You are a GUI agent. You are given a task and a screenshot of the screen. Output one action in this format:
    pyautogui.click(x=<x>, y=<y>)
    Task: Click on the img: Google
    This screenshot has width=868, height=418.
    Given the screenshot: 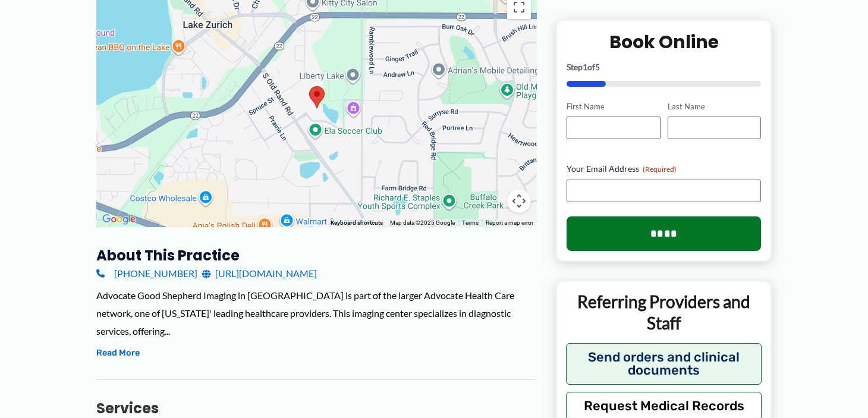 What is the action you would take?
    pyautogui.click(x=119, y=219)
    